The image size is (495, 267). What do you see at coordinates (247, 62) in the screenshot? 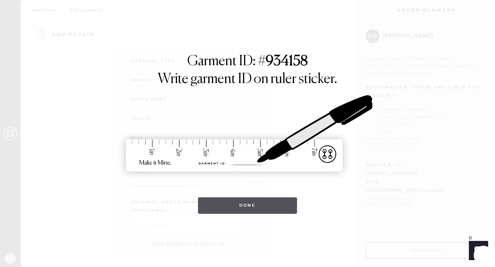
I see `h1: Garment ID: #` at bounding box center [247, 62].